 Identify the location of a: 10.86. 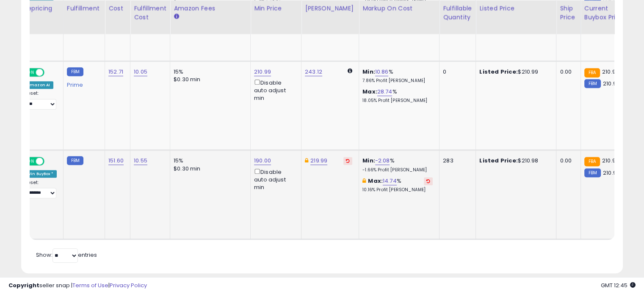
(382, 72).